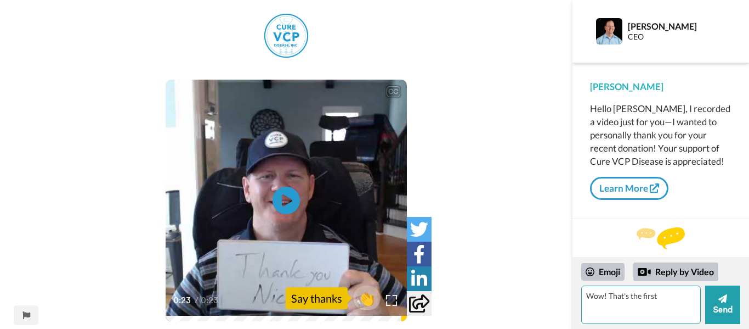 This screenshot has width=749, height=329. I want to click on div: CEO, so click(674, 37).